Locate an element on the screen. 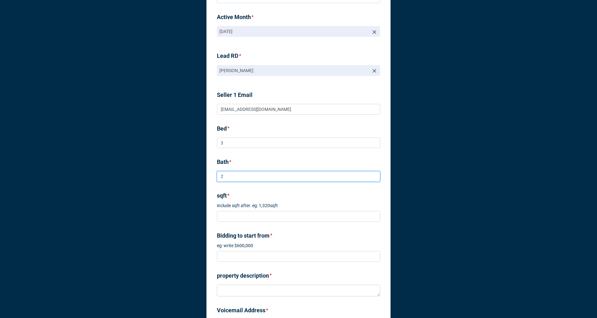  label: Lead RD is located at coordinates (228, 56).